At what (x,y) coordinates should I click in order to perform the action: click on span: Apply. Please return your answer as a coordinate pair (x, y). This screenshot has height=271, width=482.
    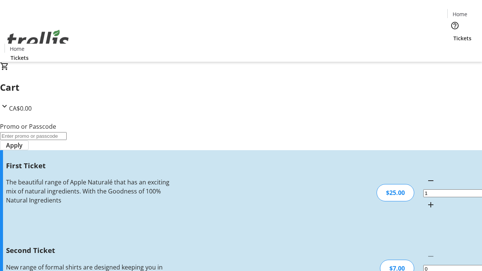
    Looking at the image, I should click on (14, 145).